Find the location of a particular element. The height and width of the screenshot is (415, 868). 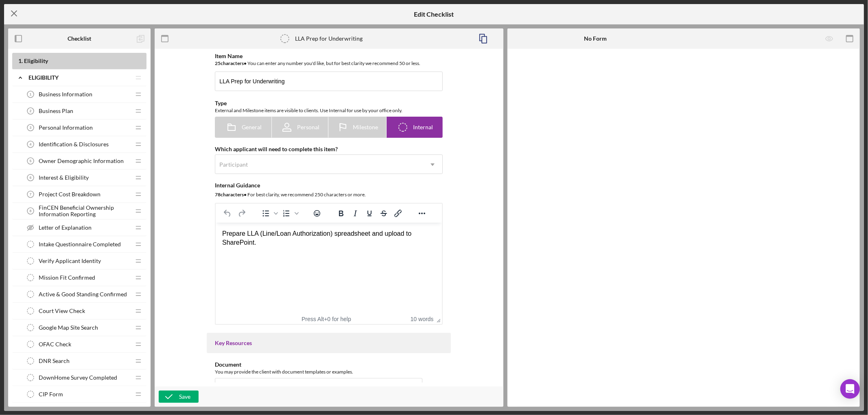

b: 25 character s • is located at coordinates (231, 63).